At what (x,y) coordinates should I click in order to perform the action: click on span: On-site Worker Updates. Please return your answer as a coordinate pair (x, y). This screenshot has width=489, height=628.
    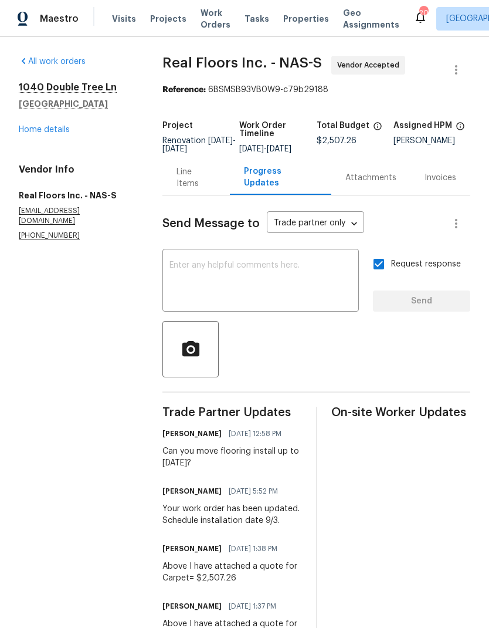
    Looking at the image, I should click on (401, 412).